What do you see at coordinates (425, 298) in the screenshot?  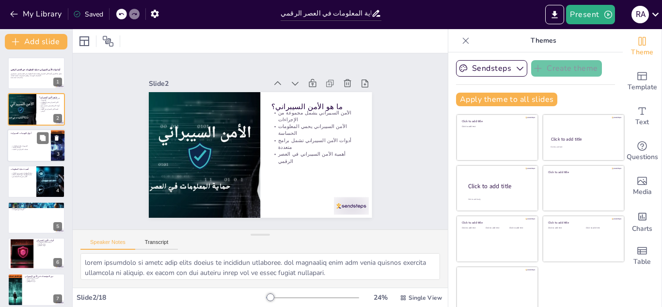 I see `span: Single View` at bounding box center [425, 298].